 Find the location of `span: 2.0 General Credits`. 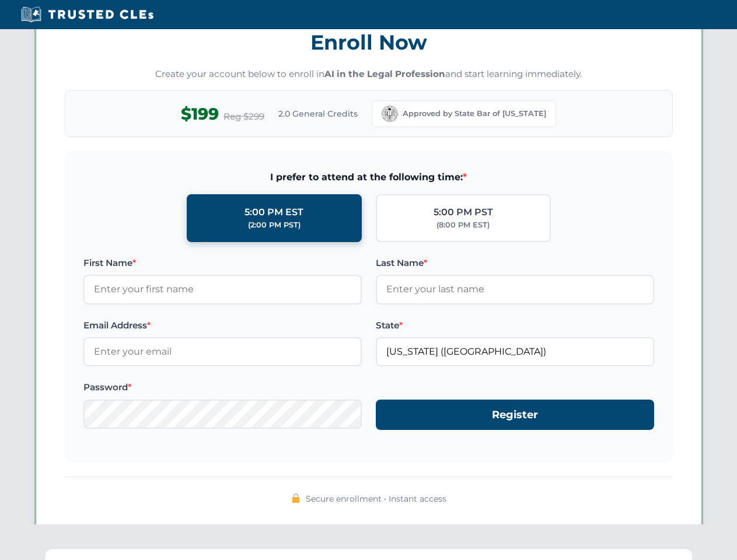

span: 2.0 General Credits is located at coordinates (318, 114).